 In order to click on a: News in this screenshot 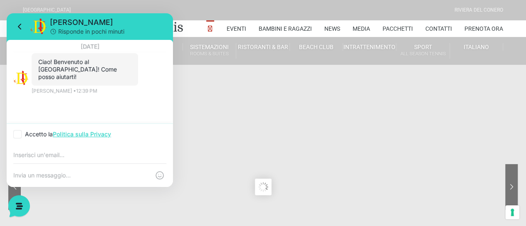, I will do `click(332, 29)`.